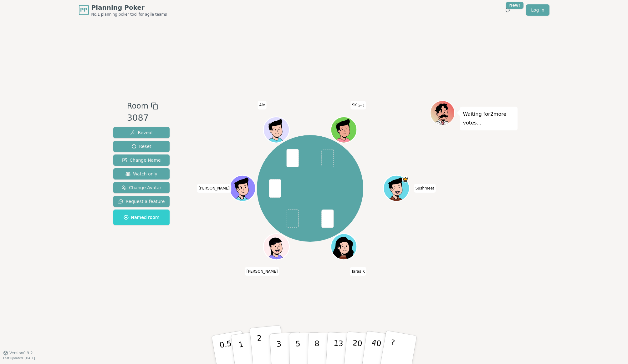 The image size is (628, 364). I want to click on button: Change Avatar, so click(141, 188).